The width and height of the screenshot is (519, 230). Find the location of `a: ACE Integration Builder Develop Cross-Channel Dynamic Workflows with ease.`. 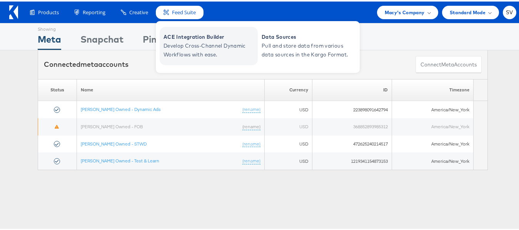

a: ACE Integration Builder Develop Cross-Channel Dynamic Workflows with ease. is located at coordinates (208, 45).